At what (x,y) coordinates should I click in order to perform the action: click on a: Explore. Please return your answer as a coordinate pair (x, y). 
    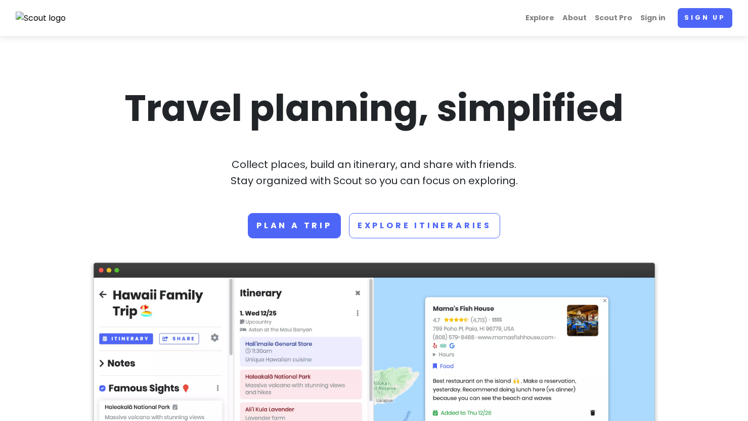
    Looking at the image, I should click on (539, 18).